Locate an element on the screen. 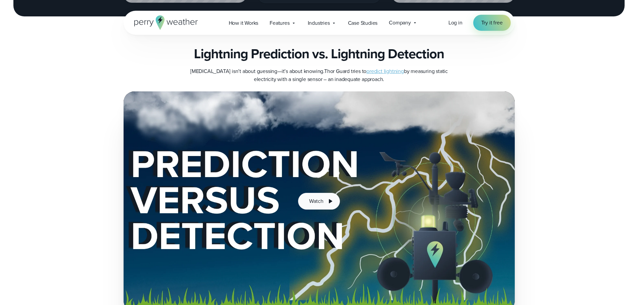 The width and height of the screenshot is (638, 305). span: Company is located at coordinates (400, 23).